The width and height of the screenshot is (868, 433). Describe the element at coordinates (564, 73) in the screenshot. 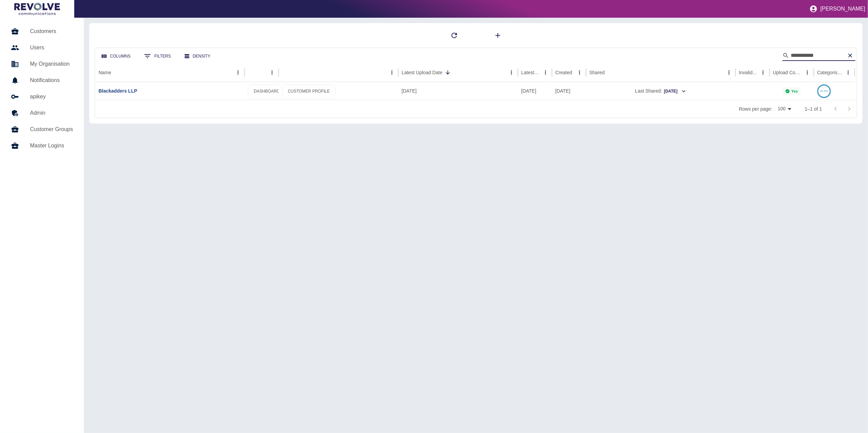

I see `div: Created` at that location.